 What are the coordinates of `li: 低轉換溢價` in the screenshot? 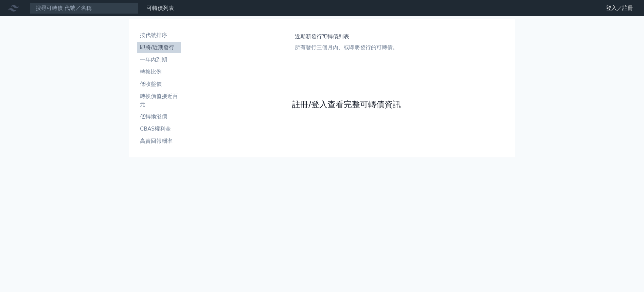 It's located at (159, 117).